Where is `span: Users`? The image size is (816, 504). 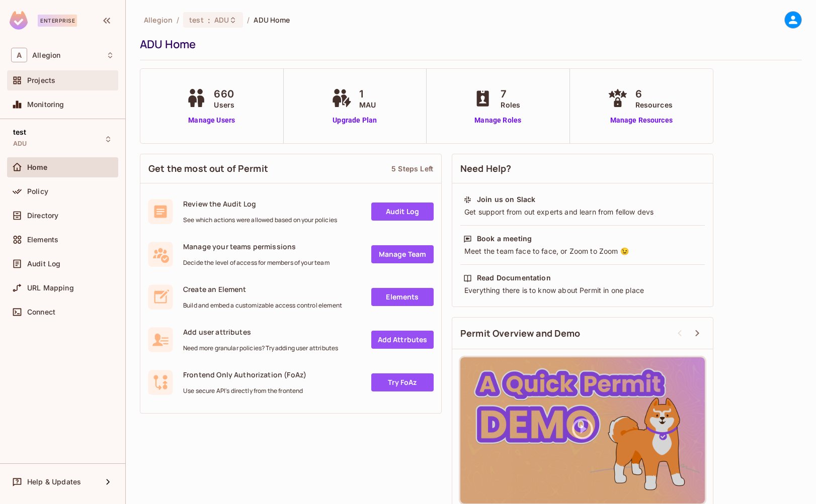 span: Users is located at coordinates (224, 104).